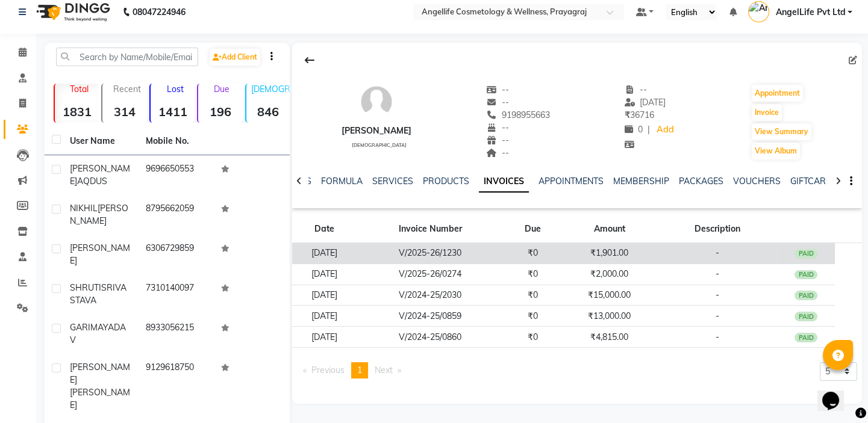  I want to click on span: SHRUTI, so click(86, 288).